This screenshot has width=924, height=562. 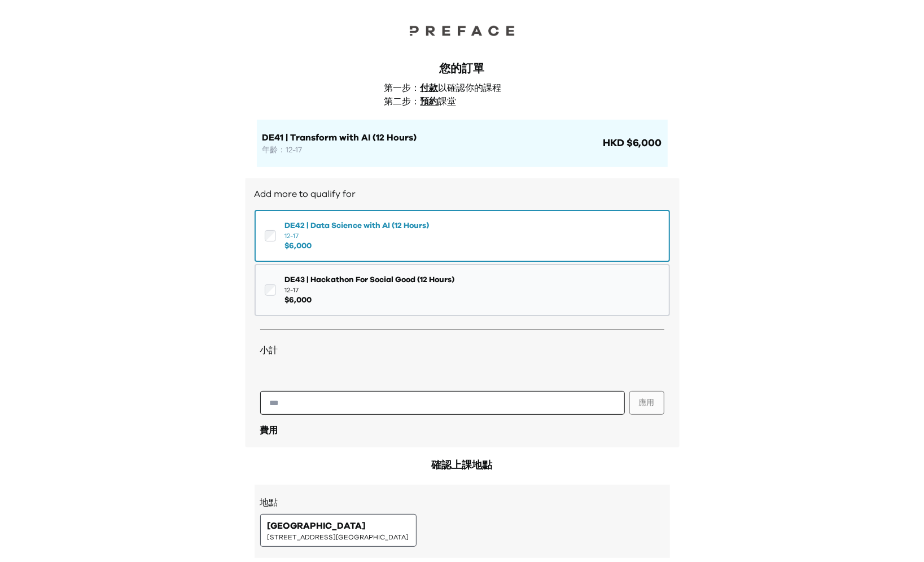 I want to click on span: 小計, so click(x=269, y=350).